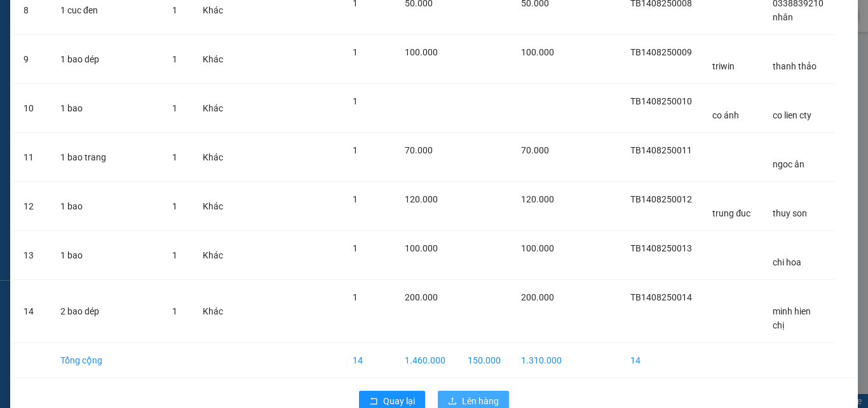 The height and width of the screenshot is (408, 868). I want to click on span: triwin, so click(723, 66).